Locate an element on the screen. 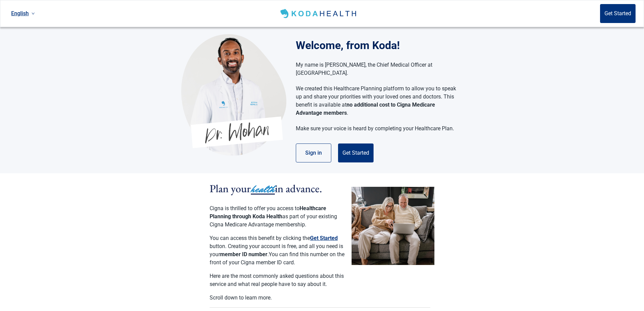 The height and width of the screenshot is (311, 644). span: in advance. is located at coordinates (299, 189).